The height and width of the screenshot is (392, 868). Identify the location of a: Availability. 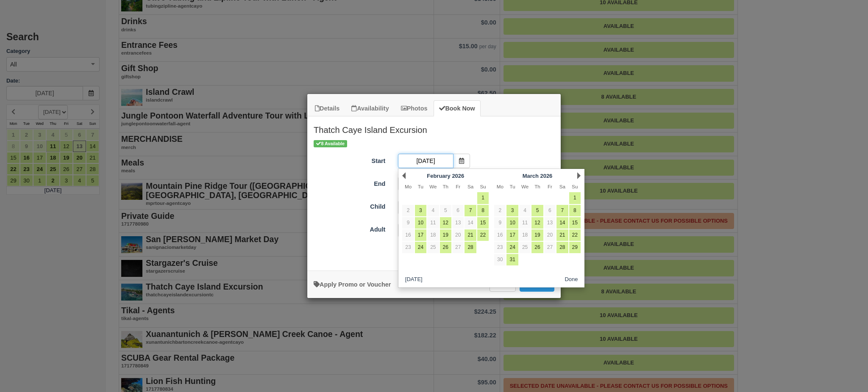
(370, 108).